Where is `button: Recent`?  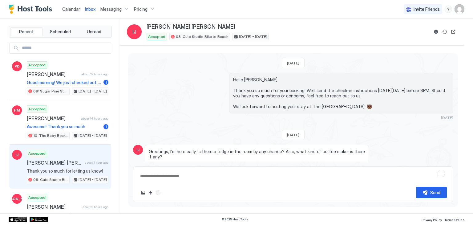
button: Recent is located at coordinates (26, 32).